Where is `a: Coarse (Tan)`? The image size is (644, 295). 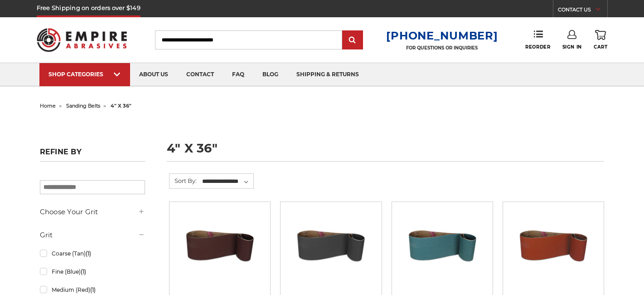
a: Coarse (Tan) is located at coordinates (93, 253).